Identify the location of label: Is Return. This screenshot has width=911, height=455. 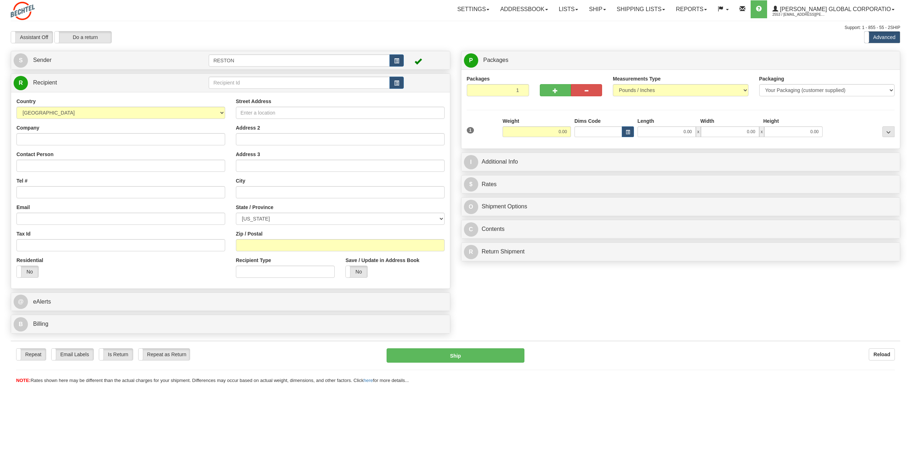
(116, 354).